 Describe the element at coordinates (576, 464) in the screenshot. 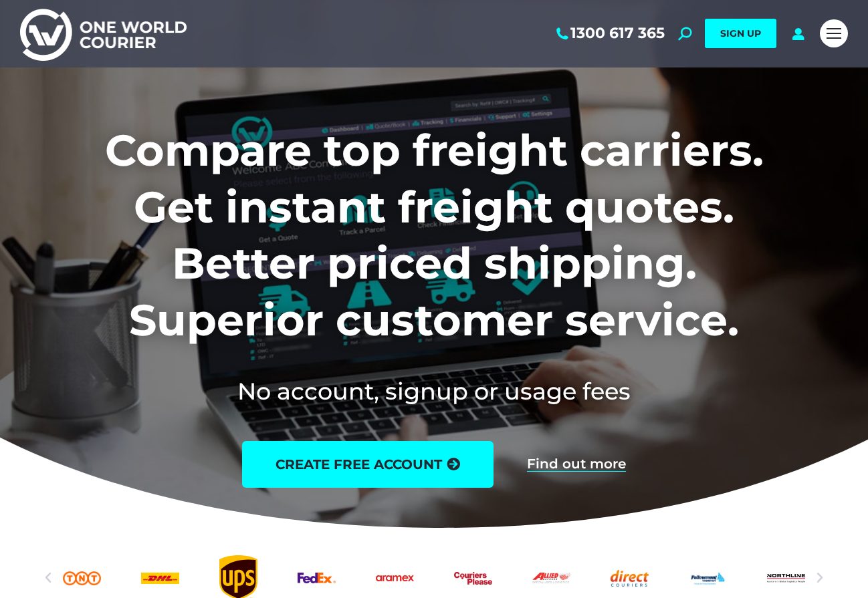

I see `a: Find out more` at that location.